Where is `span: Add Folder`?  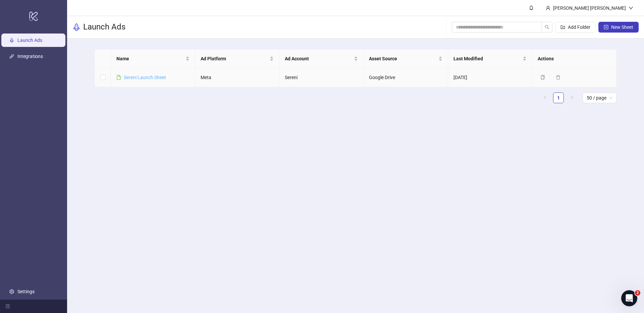
span: Add Folder is located at coordinates (580, 27).